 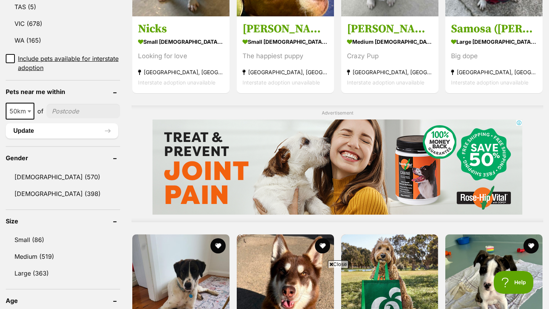 What do you see at coordinates (69, 63) in the screenshot?
I see `span: Include pets available for interstate adoption` at bounding box center [69, 63].